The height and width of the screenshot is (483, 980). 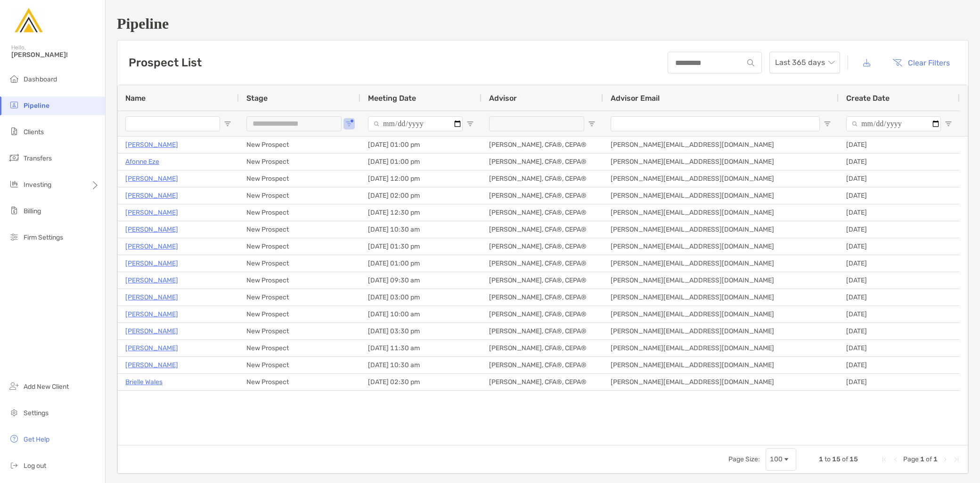 What do you see at coordinates (804, 62) in the screenshot?
I see `span: Last 365 days` at bounding box center [804, 62].